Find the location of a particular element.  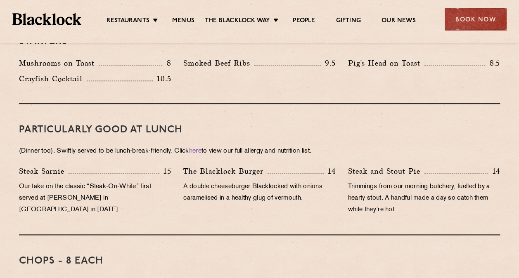

p: The Blacklock Burger is located at coordinates (225, 171).